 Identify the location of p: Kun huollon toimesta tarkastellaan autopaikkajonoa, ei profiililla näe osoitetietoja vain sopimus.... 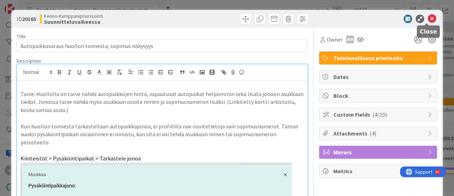
(162, 134).